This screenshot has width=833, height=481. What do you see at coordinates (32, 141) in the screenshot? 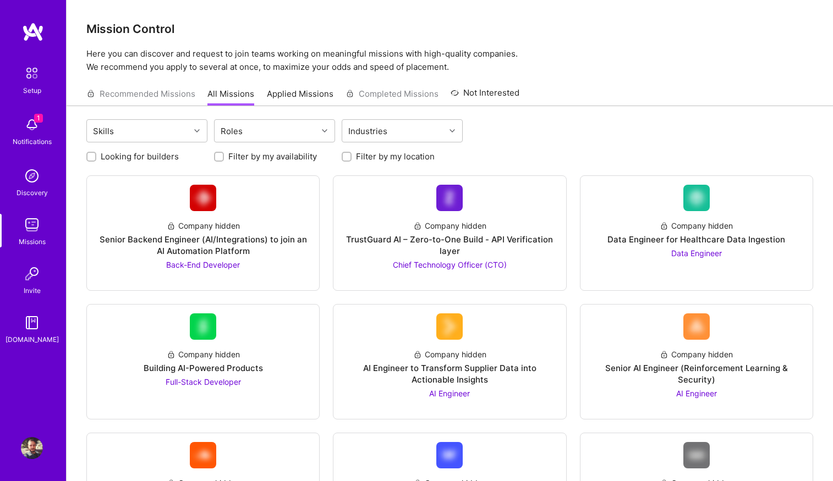
I see `div: Notifications` at bounding box center [32, 141].